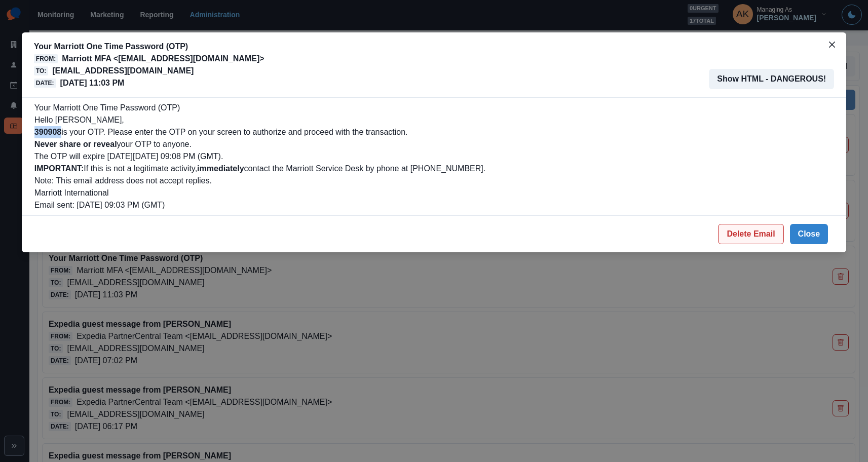  Describe the element at coordinates (434, 144) in the screenshot. I see `p: your OTP to anyone.` at that location.